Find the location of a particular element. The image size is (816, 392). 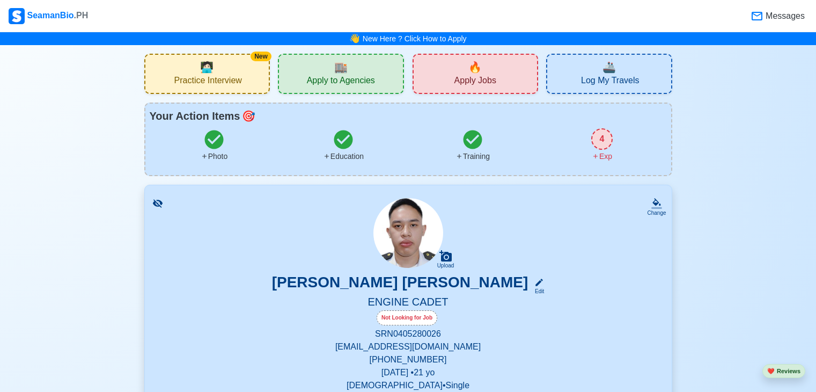

img: Logo is located at coordinates (17, 16).